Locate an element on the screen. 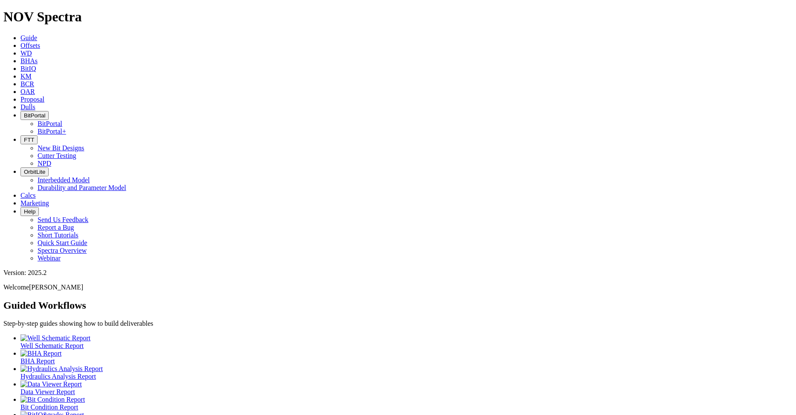  span: KM is located at coordinates (26, 76).